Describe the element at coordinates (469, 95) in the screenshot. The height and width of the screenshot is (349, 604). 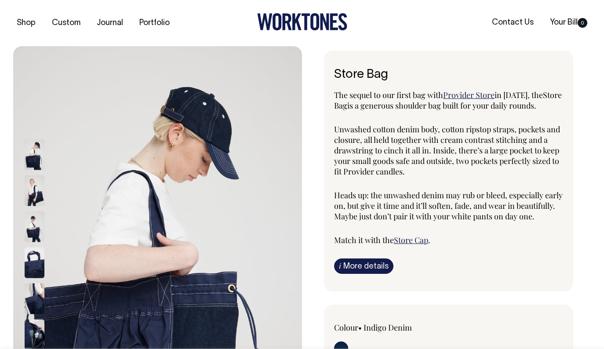
I see `span: Provider Store` at that location.